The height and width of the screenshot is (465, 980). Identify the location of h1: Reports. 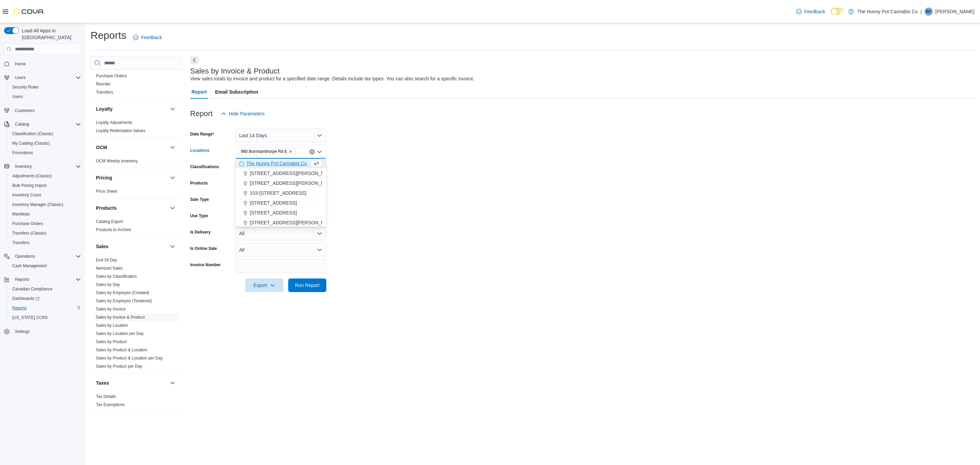
(108, 35).